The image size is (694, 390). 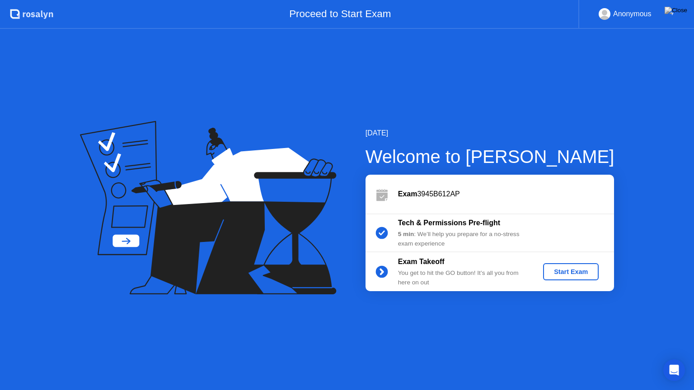 I want to click on div: 3945B612AP, so click(x=506, y=194).